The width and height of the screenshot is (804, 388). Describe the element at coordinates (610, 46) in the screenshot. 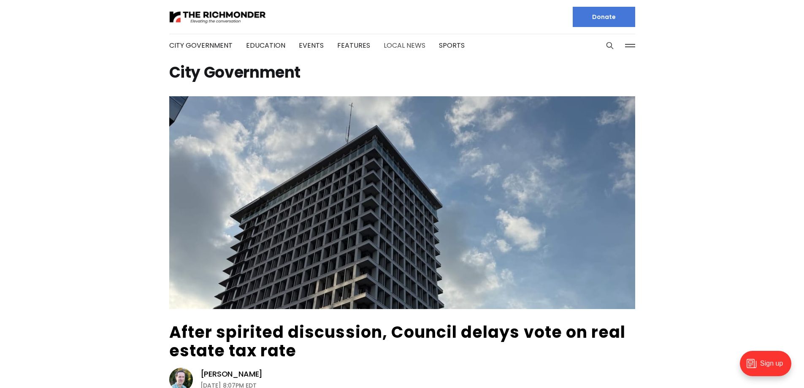

I see `button: Search this site` at that location.